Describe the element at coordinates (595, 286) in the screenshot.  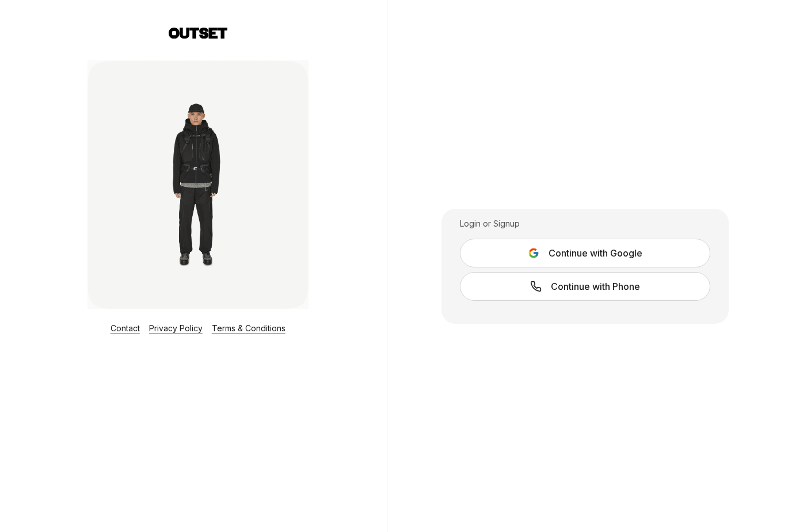
I see `span: Continue with Phone` at that location.